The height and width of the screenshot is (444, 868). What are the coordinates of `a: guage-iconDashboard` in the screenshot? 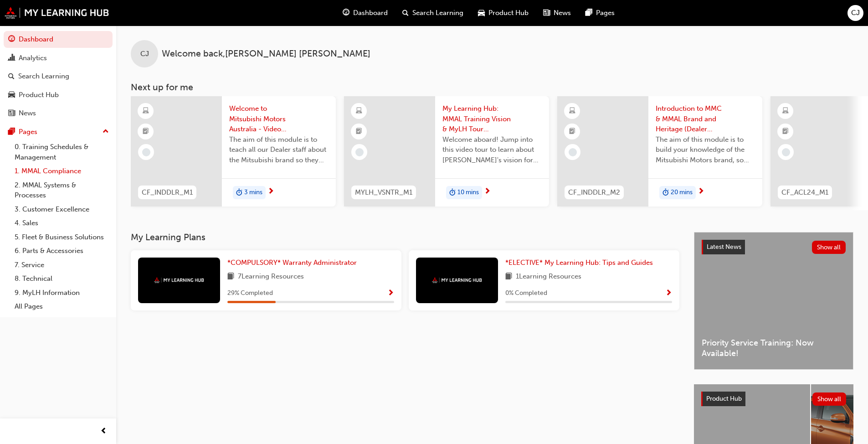 It's located at (365, 13).